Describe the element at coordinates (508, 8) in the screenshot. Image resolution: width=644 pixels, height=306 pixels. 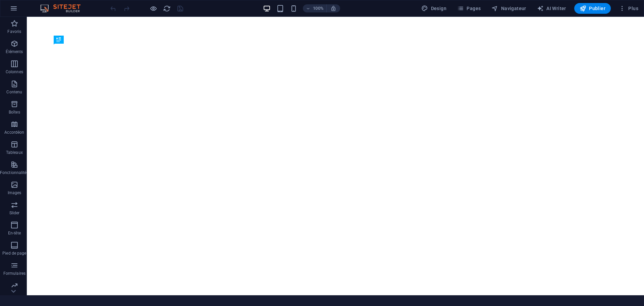
I see `span: Navigateur` at that location.